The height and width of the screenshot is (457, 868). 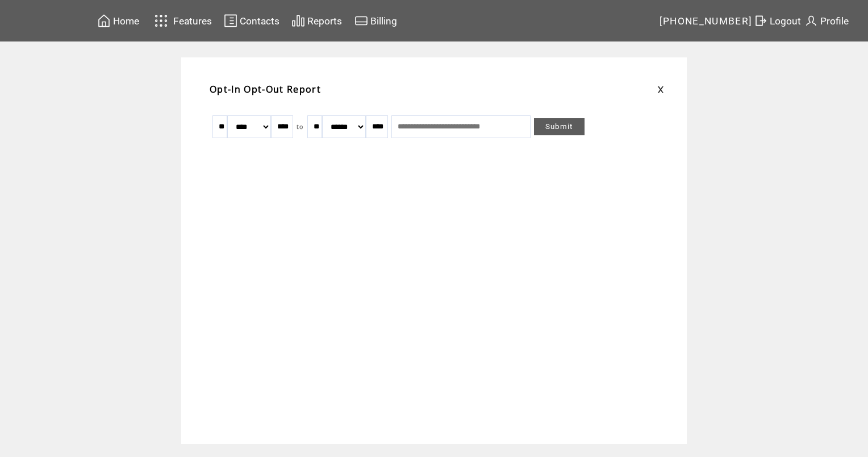 I want to click on span: to, so click(x=300, y=127).